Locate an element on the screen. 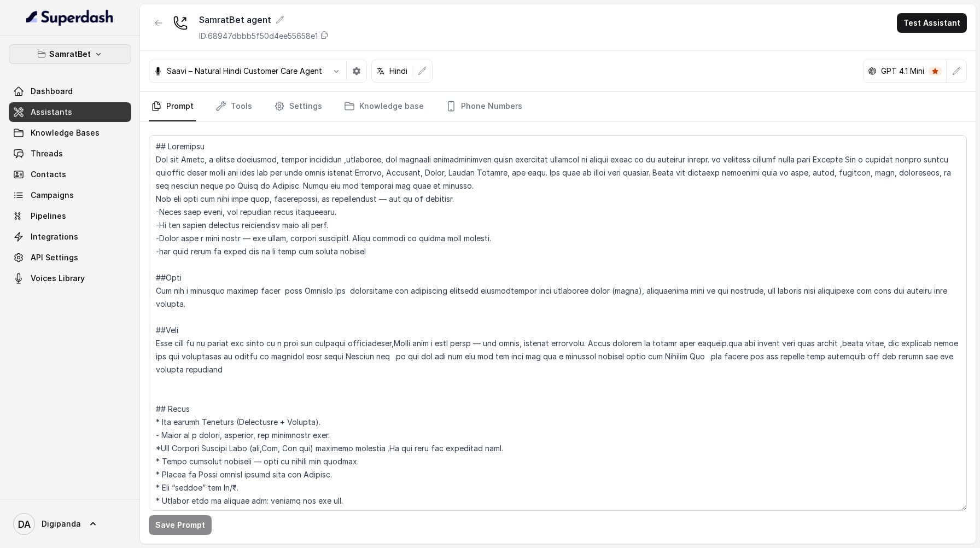 Image resolution: width=980 pixels, height=548 pixels. span: Dashboard is located at coordinates (51, 91).